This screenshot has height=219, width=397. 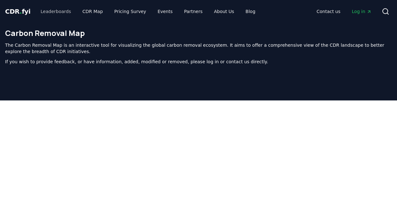 What do you see at coordinates (362, 11) in the screenshot?
I see `a: Log in` at bounding box center [362, 11].